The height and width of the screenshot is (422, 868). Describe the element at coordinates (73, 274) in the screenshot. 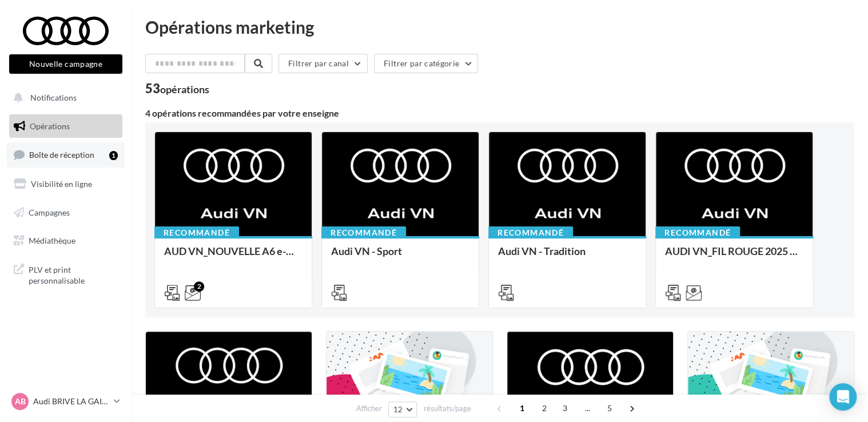

I see `span: PLV et print personnalisable` at that location.